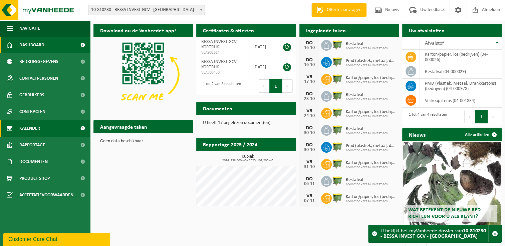 The width and height of the screenshot is (505, 246). Describe the element at coordinates (228, 30) in the screenshot. I see `h2: Certificaten & attesten` at that location.